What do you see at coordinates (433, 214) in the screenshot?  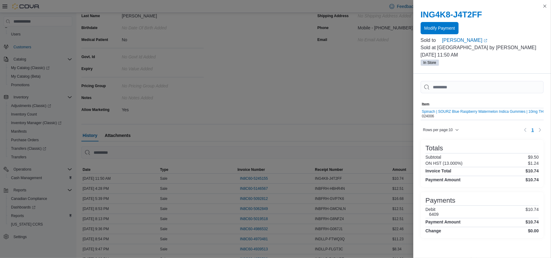 I see `h6: 6409` at bounding box center [433, 214].